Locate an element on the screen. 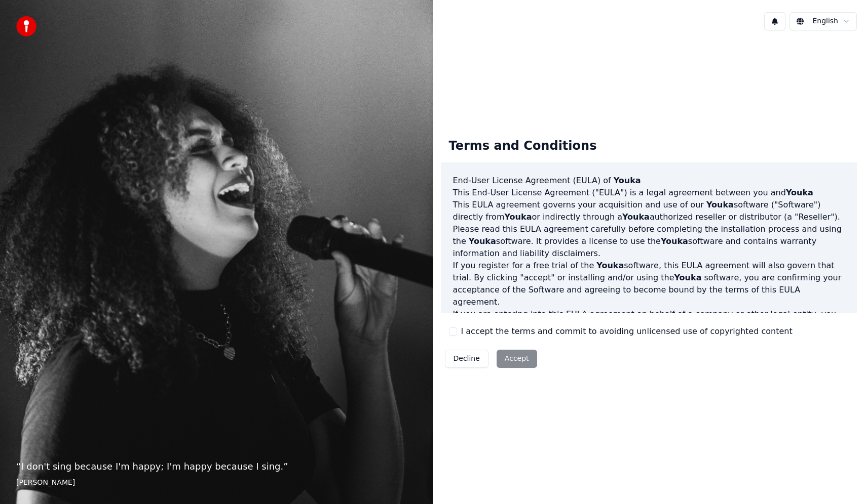  img: youka is located at coordinates (26, 26).